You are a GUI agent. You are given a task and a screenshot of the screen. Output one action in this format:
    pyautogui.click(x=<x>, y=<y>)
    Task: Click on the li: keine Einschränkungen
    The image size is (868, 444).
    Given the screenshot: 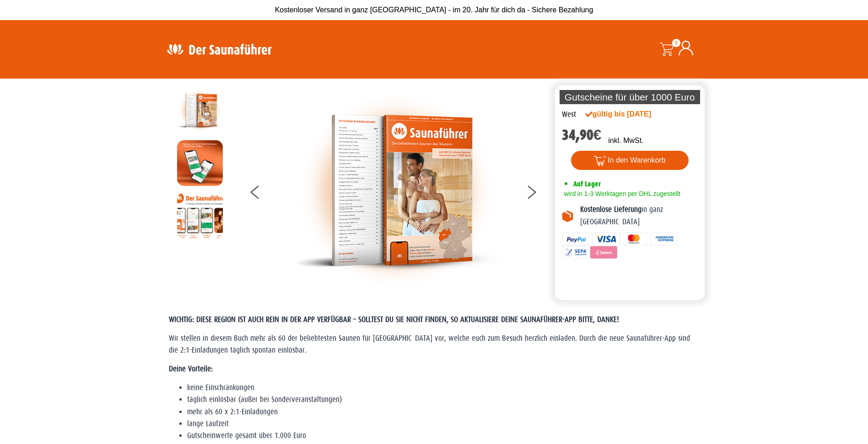 What is the action you would take?
    pyautogui.click(x=443, y=388)
    